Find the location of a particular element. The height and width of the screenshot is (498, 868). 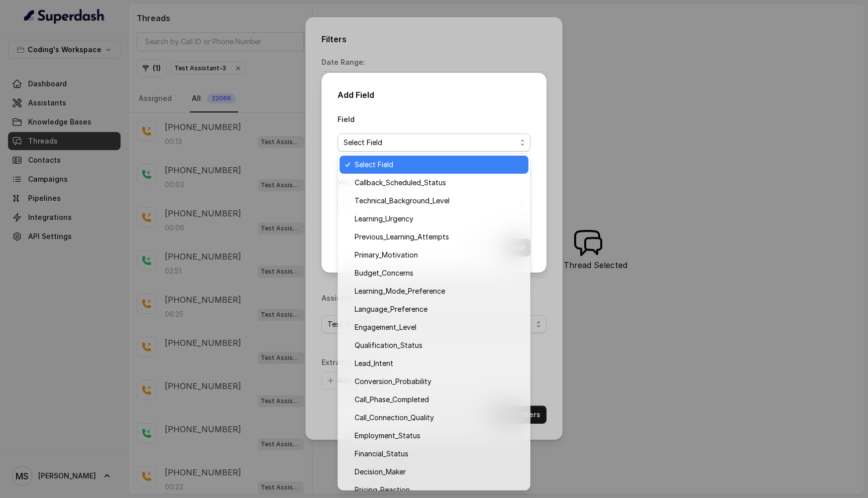

span: Learning_Mode_Preference is located at coordinates (438, 291).